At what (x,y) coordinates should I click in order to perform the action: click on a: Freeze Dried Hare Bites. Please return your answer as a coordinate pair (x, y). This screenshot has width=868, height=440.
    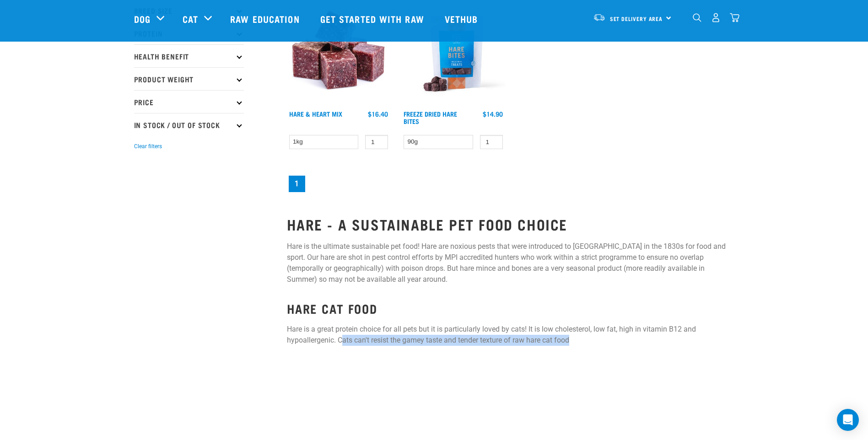
    Looking at the image, I should click on (430, 117).